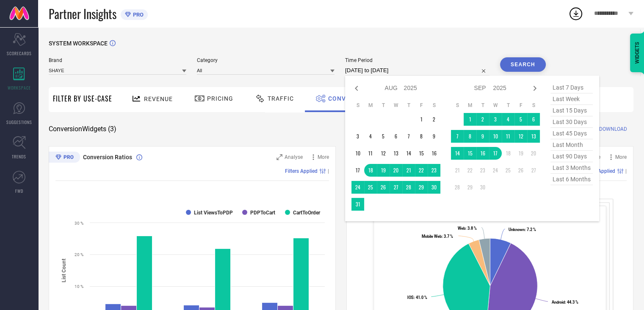 This screenshot has width=644, height=310. I want to click on span: Conversion Widgets ( 3 ), so click(82, 129).